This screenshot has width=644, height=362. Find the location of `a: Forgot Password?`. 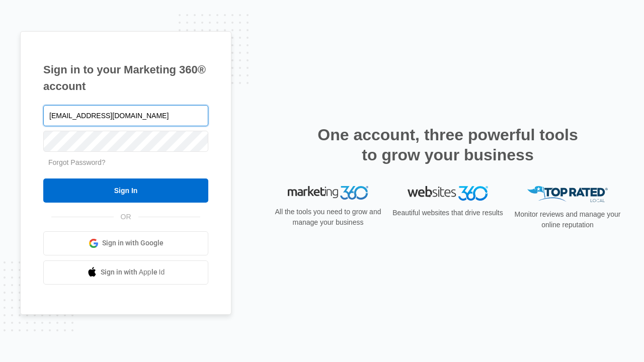

a: Forgot Password? is located at coordinates (77, 163).